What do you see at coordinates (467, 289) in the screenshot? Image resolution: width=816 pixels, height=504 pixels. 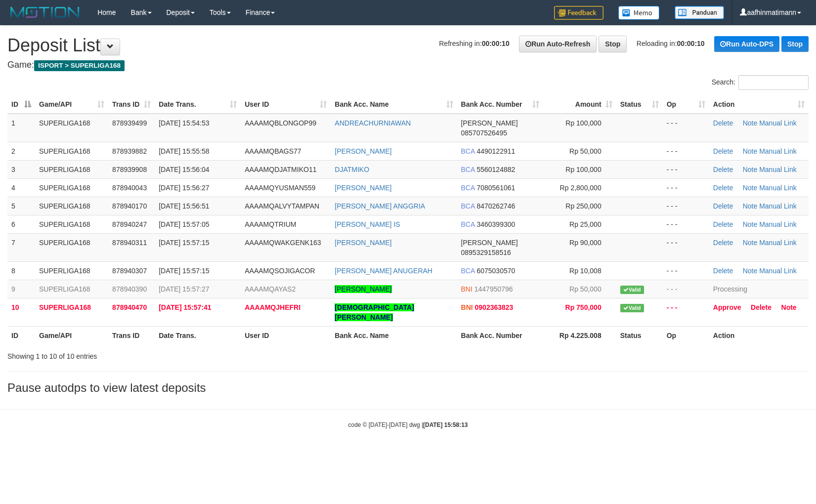 I see `span: BNI` at bounding box center [467, 289].